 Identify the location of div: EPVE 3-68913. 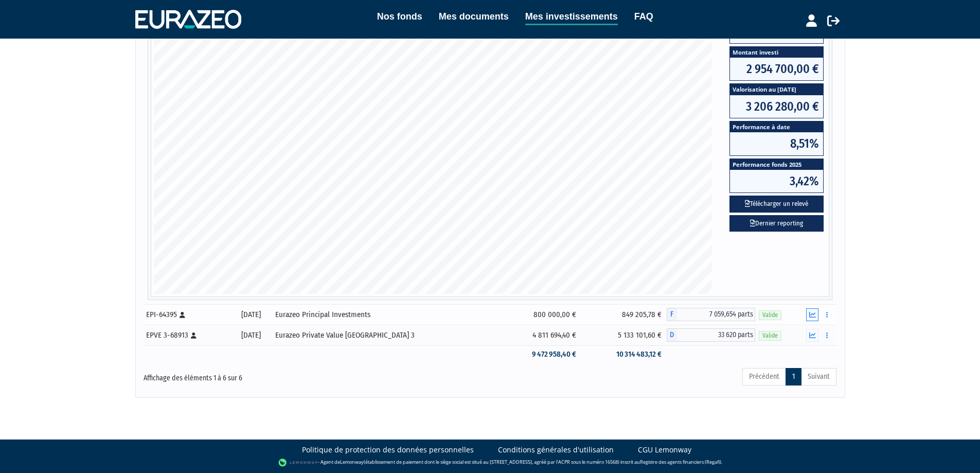
(186, 335).